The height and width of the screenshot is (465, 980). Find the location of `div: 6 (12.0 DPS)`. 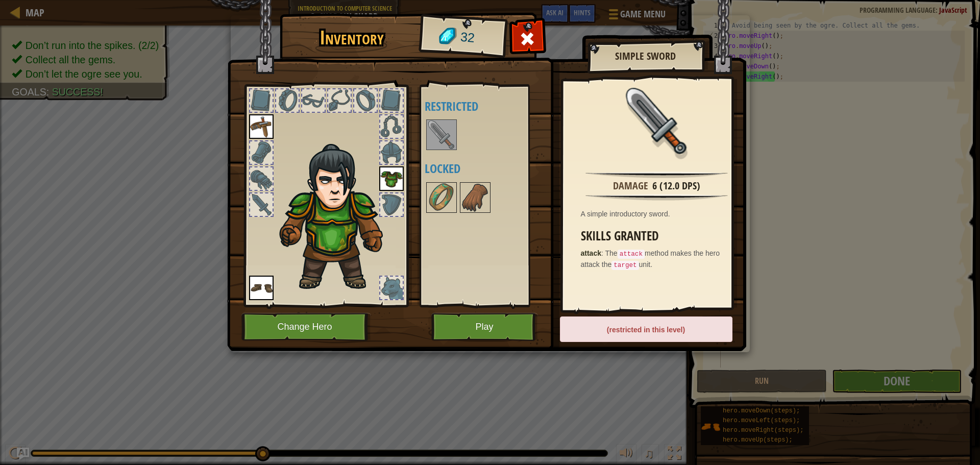

div: 6 (12.0 DPS) is located at coordinates (676, 186).